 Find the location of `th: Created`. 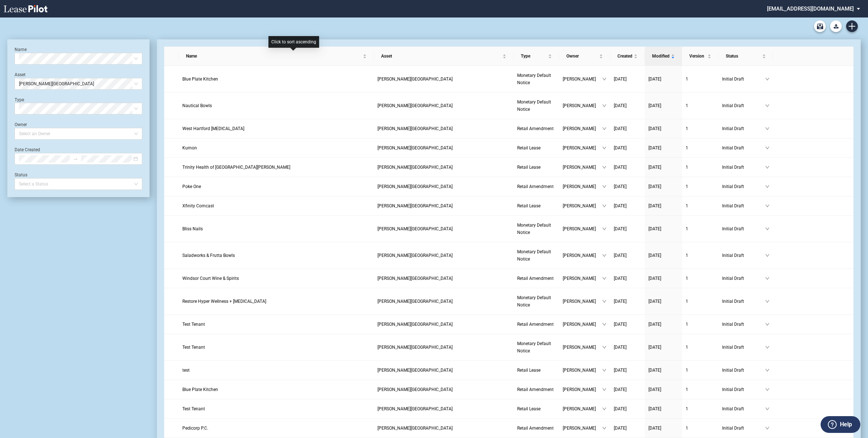

th: Created is located at coordinates (627, 56).